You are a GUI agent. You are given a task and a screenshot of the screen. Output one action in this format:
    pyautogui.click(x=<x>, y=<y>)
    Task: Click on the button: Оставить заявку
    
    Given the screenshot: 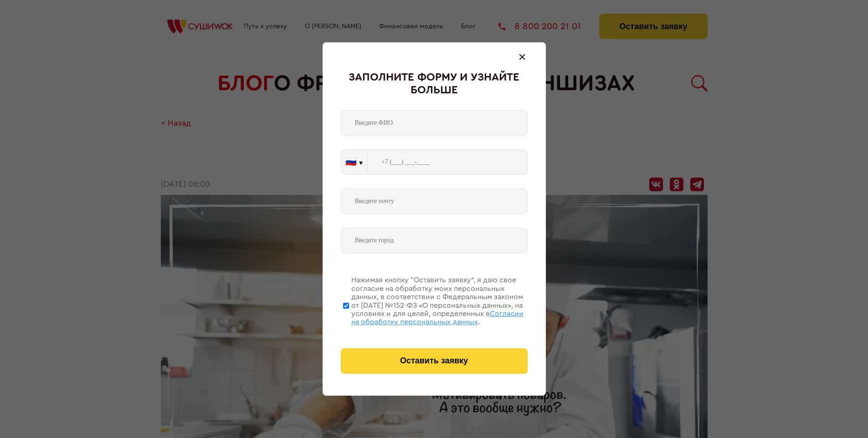 What is the action you would take?
    pyautogui.click(x=434, y=361)
    